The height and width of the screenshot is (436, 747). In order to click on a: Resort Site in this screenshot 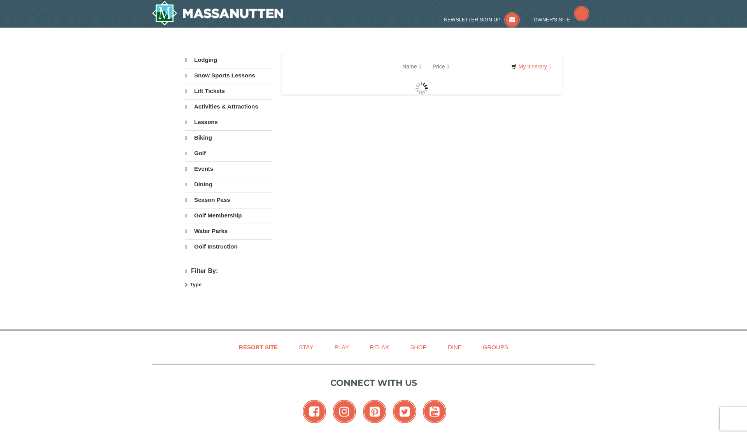, I will do `click(258, 347)`.